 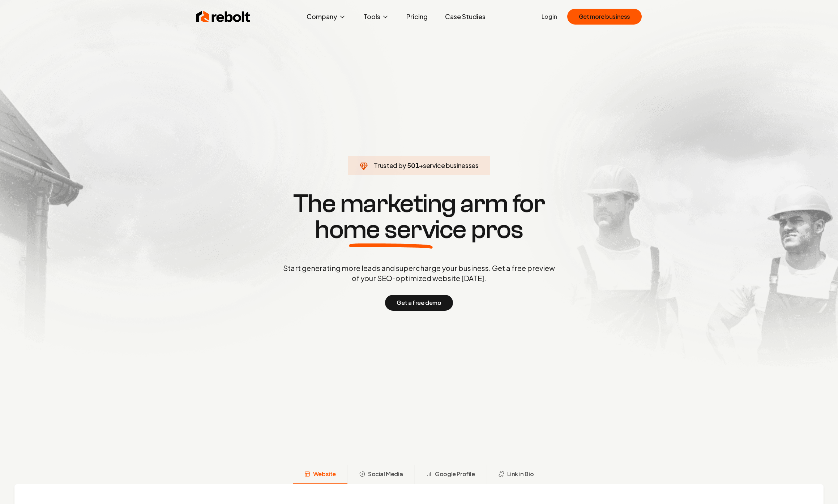 I want to click on button: Google Profile, so click(x=450, y=475).